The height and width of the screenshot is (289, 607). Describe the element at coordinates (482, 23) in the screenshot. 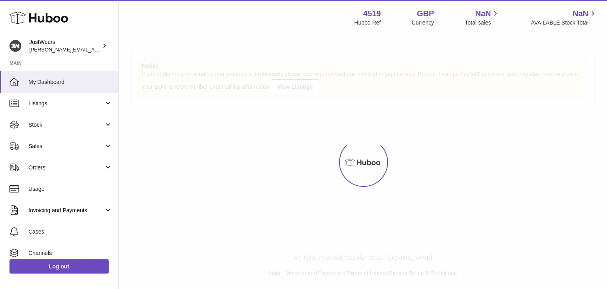

I see `span: Total sales` at that location.